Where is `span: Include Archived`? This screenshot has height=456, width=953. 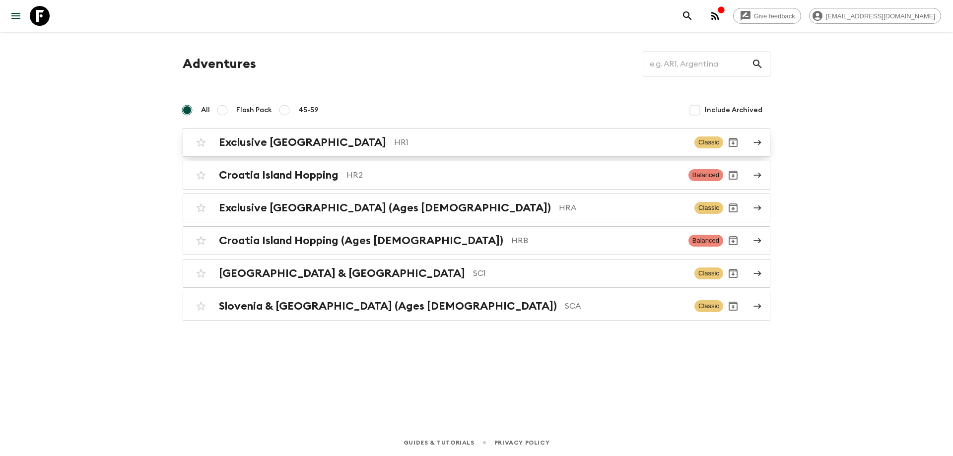
span: Include Archived is located at coordinates (734, 110).